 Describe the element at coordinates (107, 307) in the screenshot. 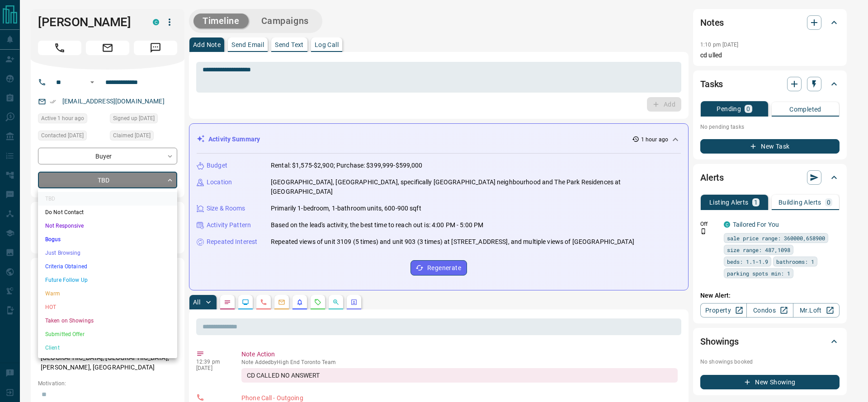

I see `li: HOT` at that location.